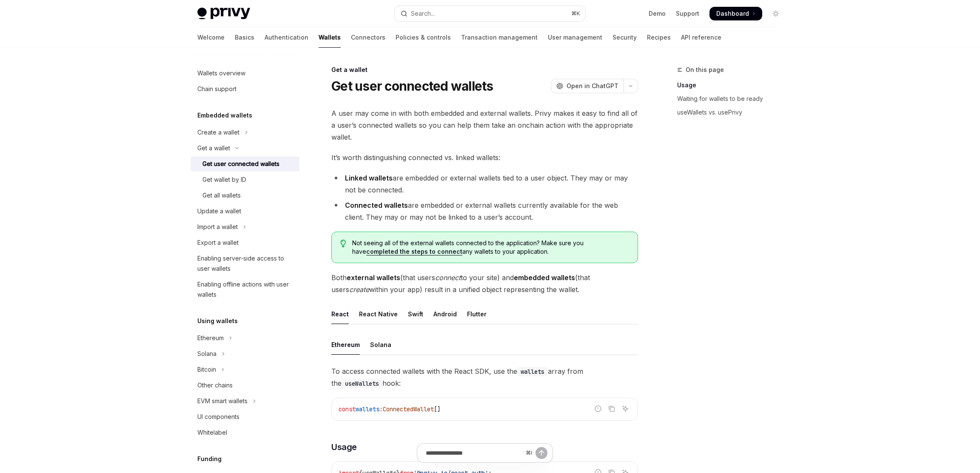 The width and height of the screenshot is (980, 473). Describe the element at coordinates (598, 408) in the screenshot. I see `button: Report incorrect code` at that location.